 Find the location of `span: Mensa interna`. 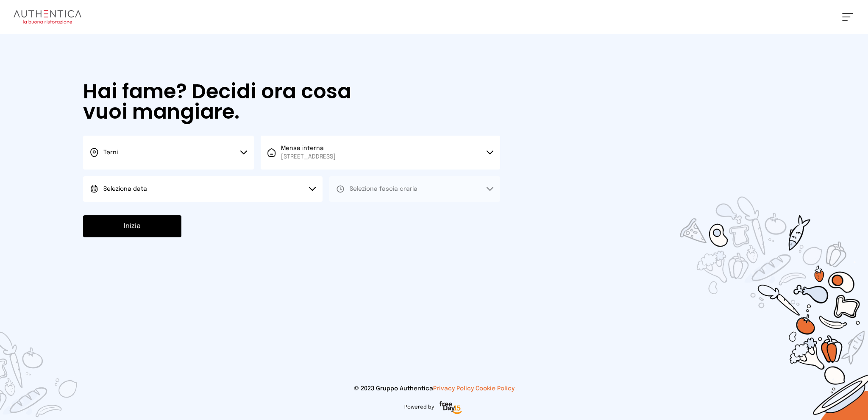

span: Mensa interna is located at coordinates (308, 153).